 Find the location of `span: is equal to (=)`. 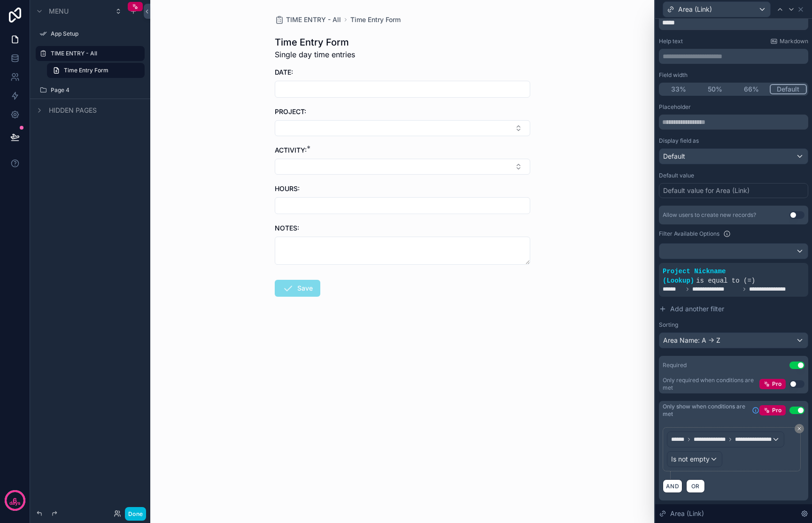

span: is equal to (=) is located at coordinates (726, 281).